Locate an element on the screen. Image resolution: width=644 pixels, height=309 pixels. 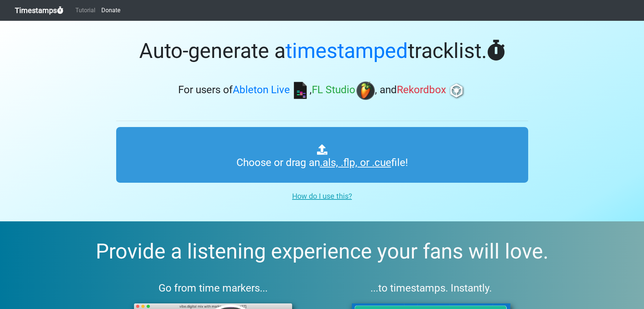
a: Timestamps is located at coordinates (39, 10).